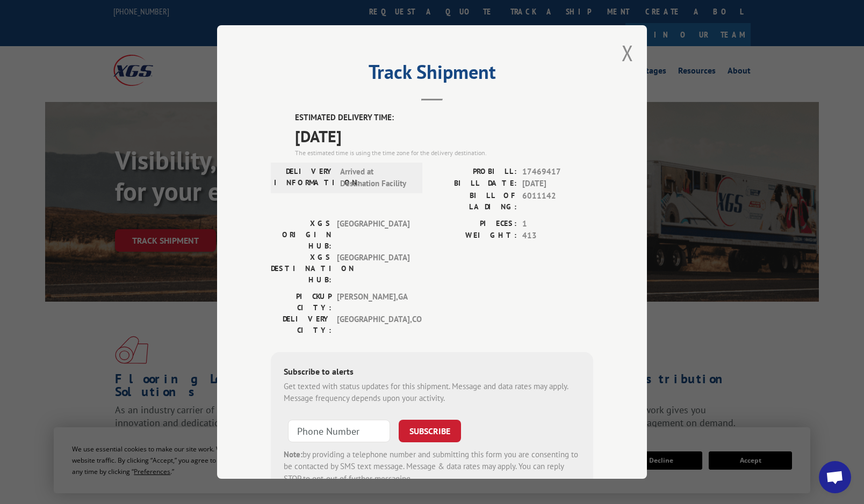 The height and width of the screenshot is (504, 864). What do you see at coordinates (628, 52) in the screenshot?
I see `button: Close modal` at bounding box center [628, 52].